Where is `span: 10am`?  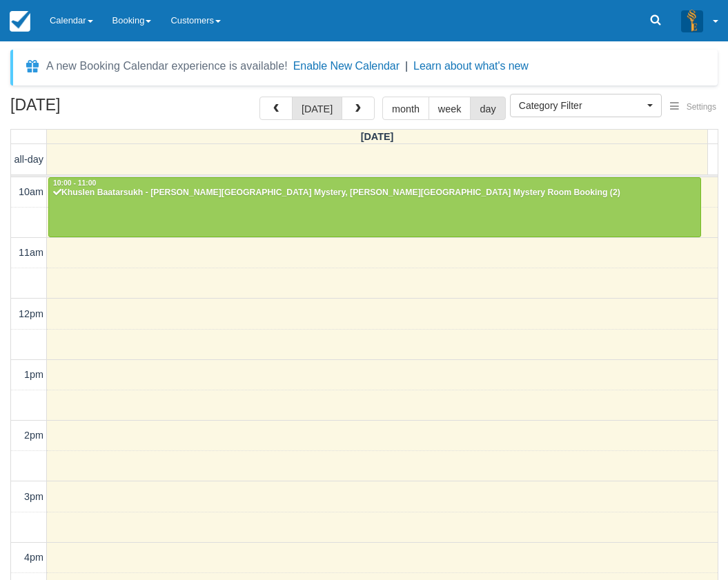
span: 10am is located at coordinates (31, 192).